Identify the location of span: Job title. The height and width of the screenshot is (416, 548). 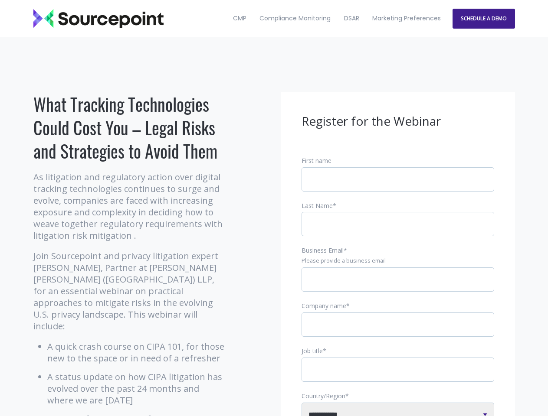
(312, 351).